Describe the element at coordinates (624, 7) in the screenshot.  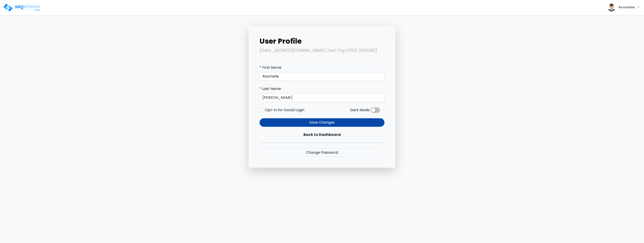
I see `span: Roumelle` at that location.